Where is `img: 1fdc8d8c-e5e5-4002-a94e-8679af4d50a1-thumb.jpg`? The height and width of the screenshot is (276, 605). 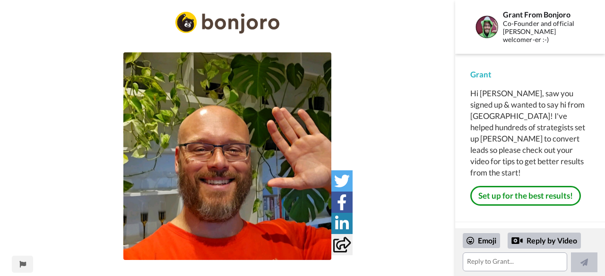
img: 1fdc8d8c-e5e5-4002-a94e-8679af4d50a1-thumb.jpg is located at coordinates (227, 156).